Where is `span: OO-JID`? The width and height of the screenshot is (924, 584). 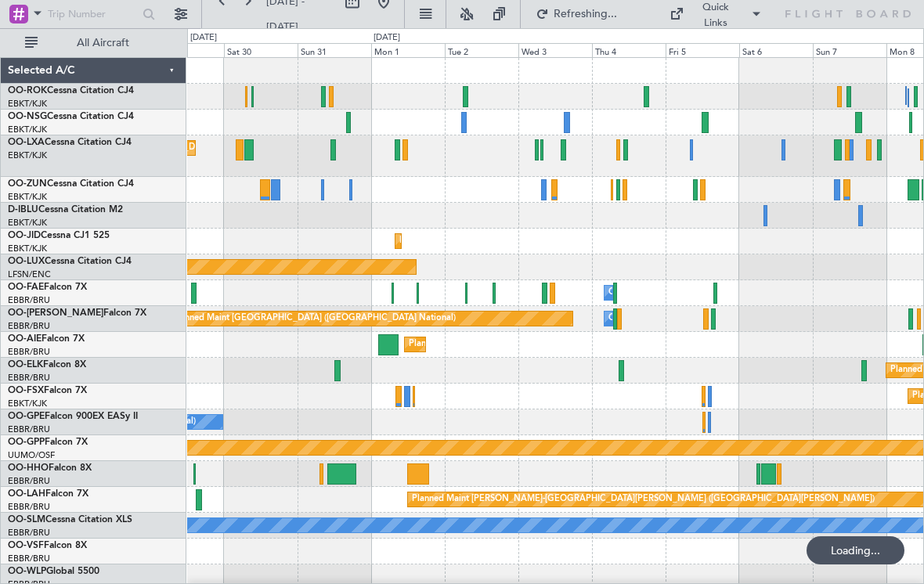
span: OO-JID is located at coordinates (24, 235).